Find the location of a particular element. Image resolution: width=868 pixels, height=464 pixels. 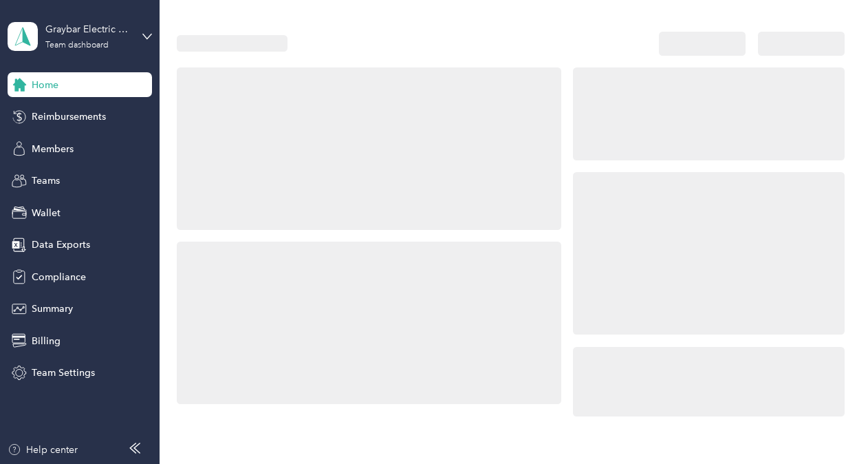

span: Wallet is located at coordinates (46, 213).